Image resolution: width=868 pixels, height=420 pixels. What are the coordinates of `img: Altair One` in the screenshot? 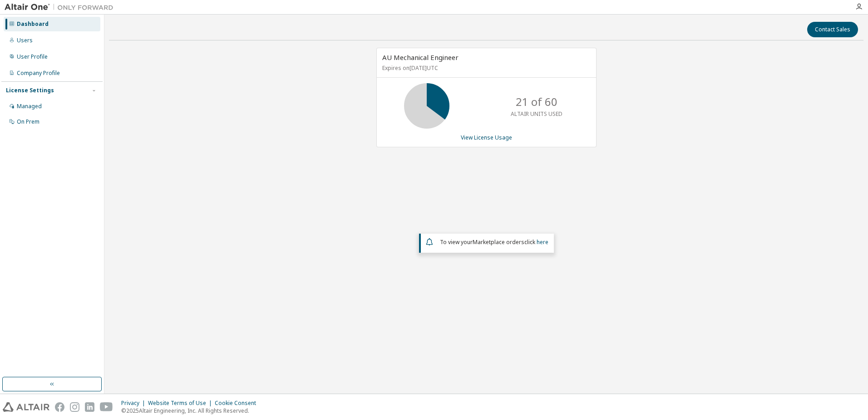 It's located at (61, 7).